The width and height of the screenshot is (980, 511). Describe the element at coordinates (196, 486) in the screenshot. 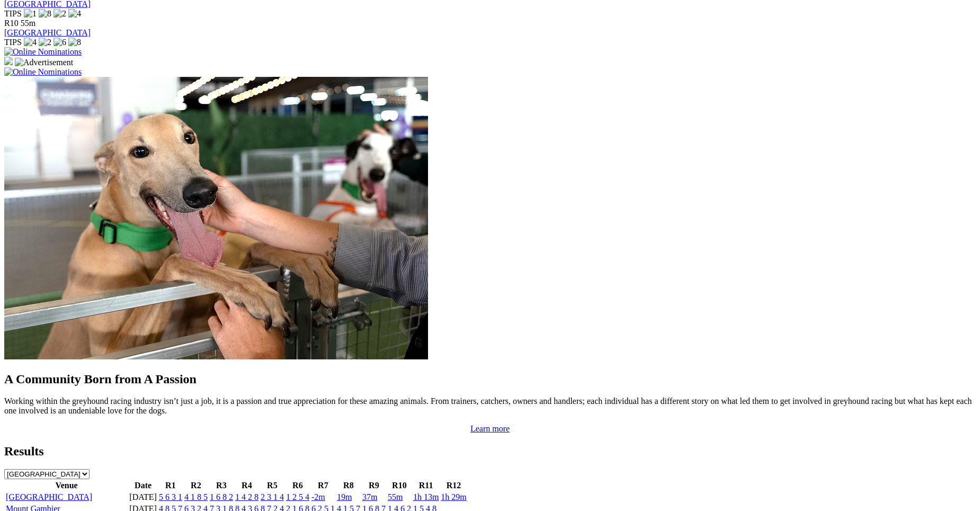

I see `th: R2` at that location.